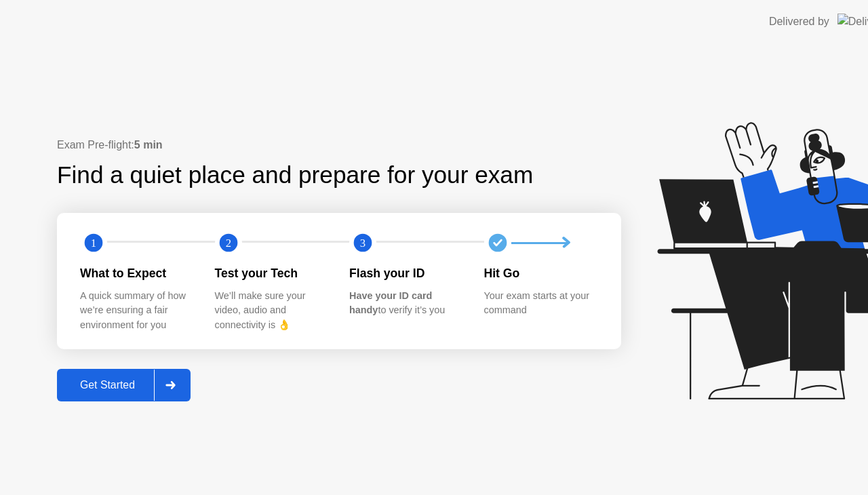 The image size is (868, 495). Describe the element at coordinates (798, 22) in the screenshot. I see `div: Delivered by` at that location.